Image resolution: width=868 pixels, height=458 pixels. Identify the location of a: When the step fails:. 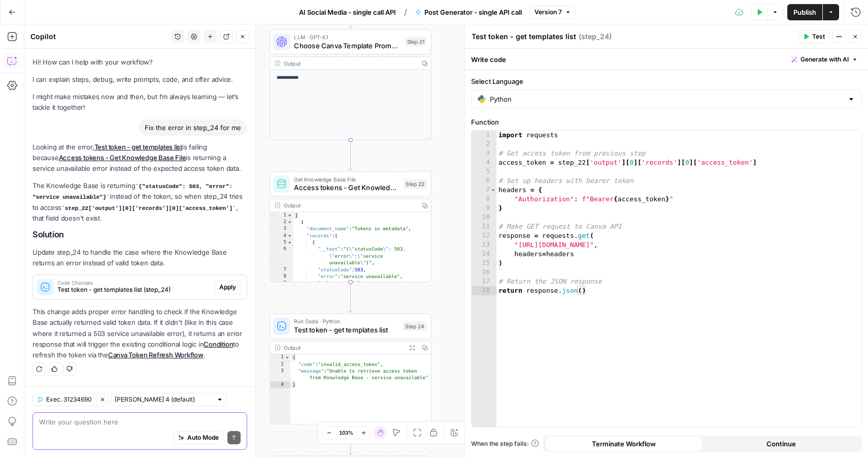
(505, 443).